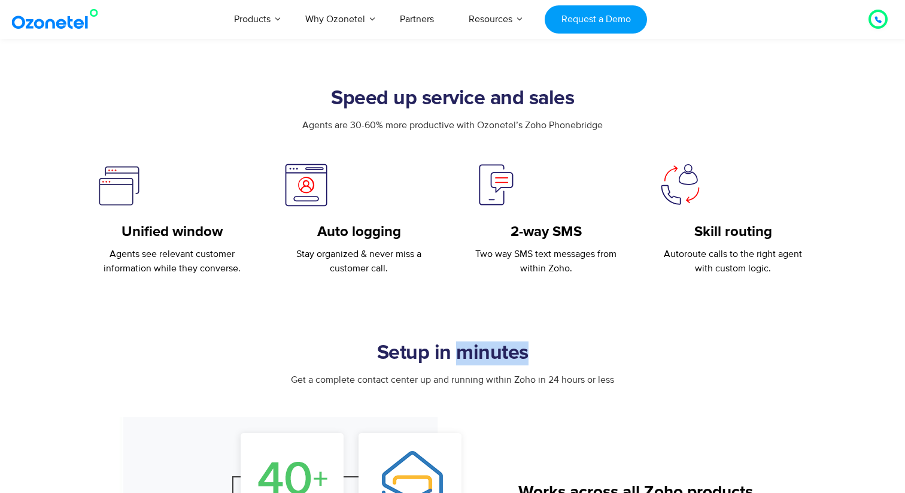 Image resolution: width=905 pixels, height=493 pixels. What do you see at coordinates (118, 184) in the screenshot?
I see `img: unified window` at bounding box center [118, 184].